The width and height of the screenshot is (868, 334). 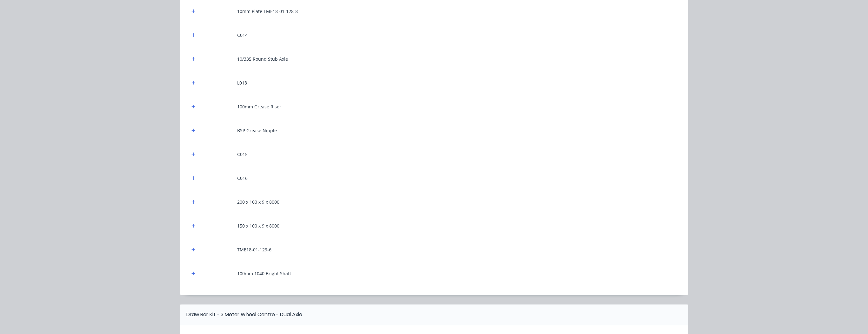 I want to click on div: L018, so click(x=242, y=83).